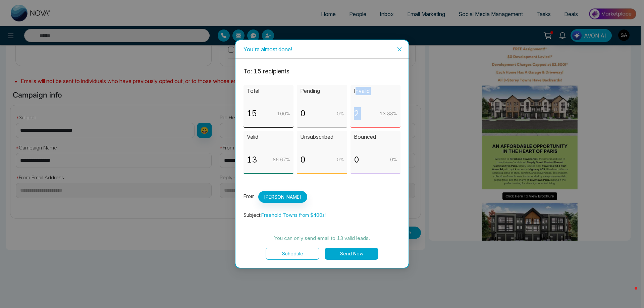 The image size is (644, 308). I want to click on button: Close, so click(399, 49).